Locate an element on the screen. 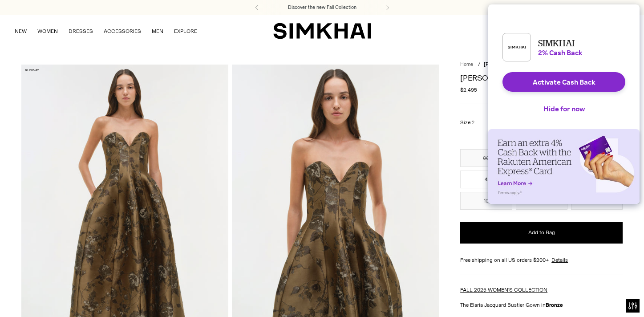 The width and height of the screenshot is (644, 317). a: SIMKHAI is located at coordinates (322, 31).